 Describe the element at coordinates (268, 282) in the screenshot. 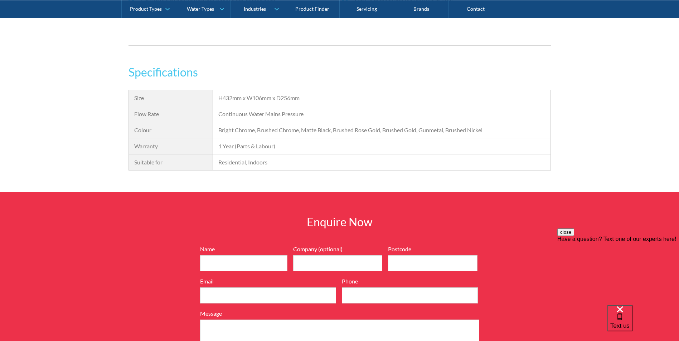

I see `label: Email` at that location.